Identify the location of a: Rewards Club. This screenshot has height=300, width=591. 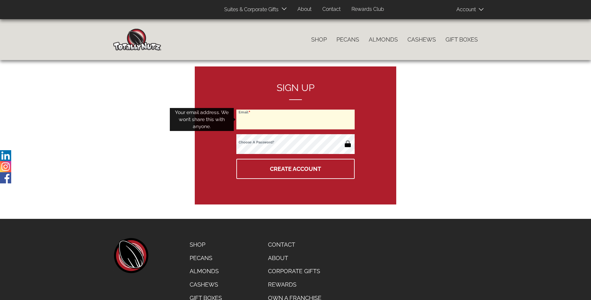
(368, 9).